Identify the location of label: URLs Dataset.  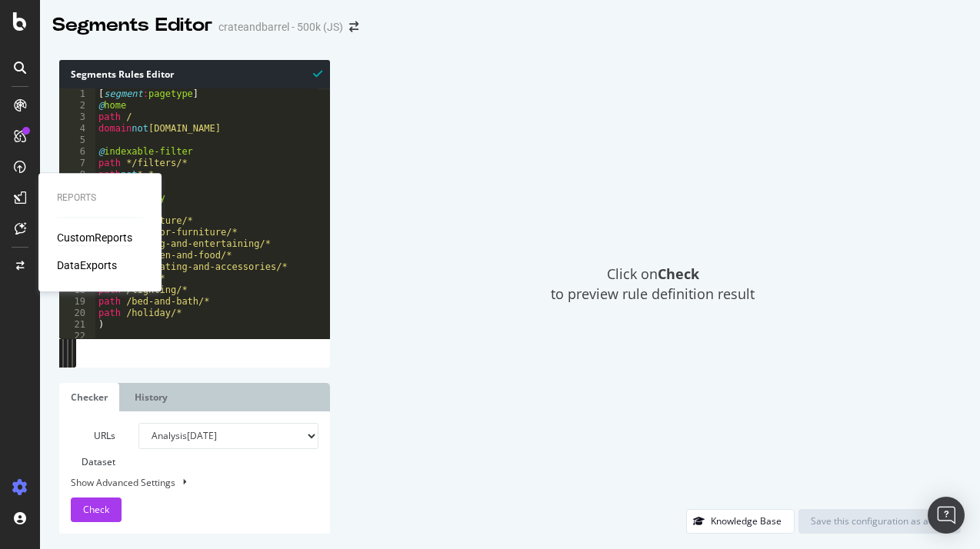
(93, 449).